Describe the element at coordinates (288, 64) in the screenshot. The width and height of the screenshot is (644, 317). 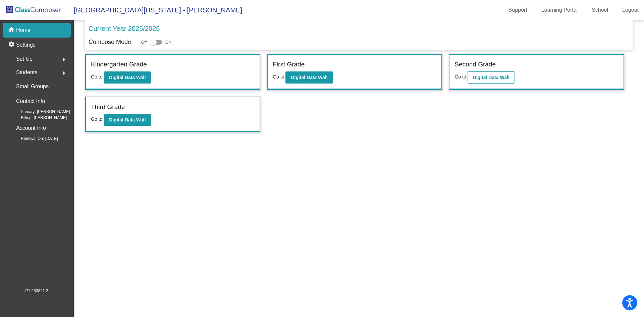
I see `label: First Grade` at that location.